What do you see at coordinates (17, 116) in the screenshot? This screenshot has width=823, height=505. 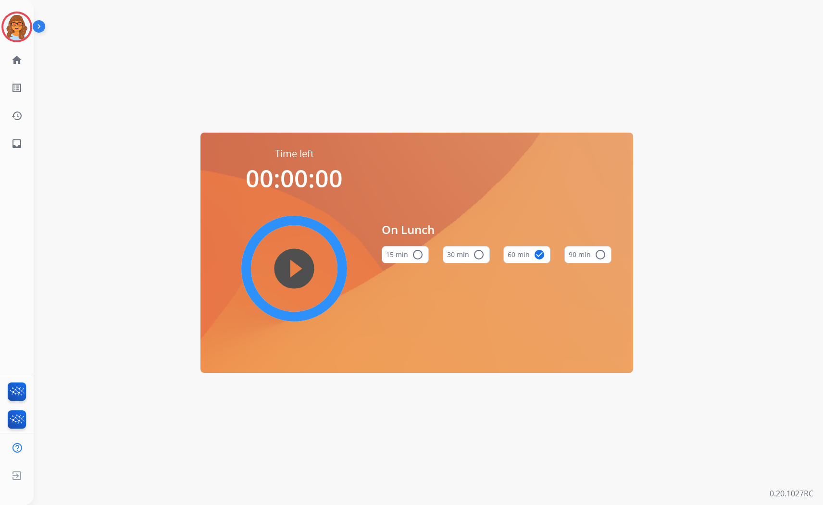 I see `mat-icon: history` at bounding box center [17, 116].